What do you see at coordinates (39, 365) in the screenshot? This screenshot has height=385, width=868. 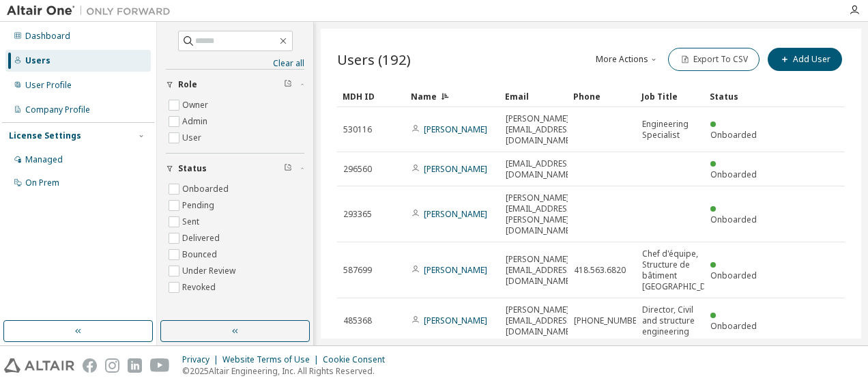 I see `img: altair_logo.svg` at bounding box center [39, 365].